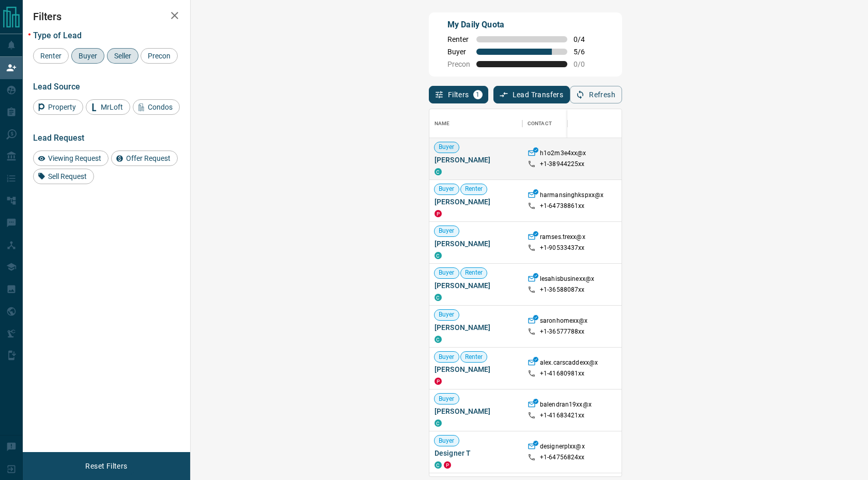 This screenshot has width=868, height=480. Describe the element at coordinates (562, 238) in the screenshot. I see `p: ramses.trexx@x` at that location.